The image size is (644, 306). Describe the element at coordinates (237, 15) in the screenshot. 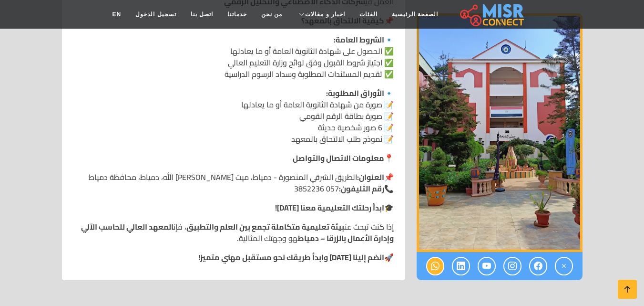

I see `a: خدماتنا` at that location.